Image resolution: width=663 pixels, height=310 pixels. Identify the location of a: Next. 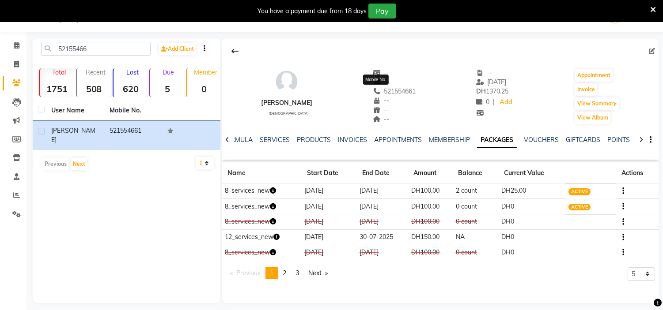
(318, 273).